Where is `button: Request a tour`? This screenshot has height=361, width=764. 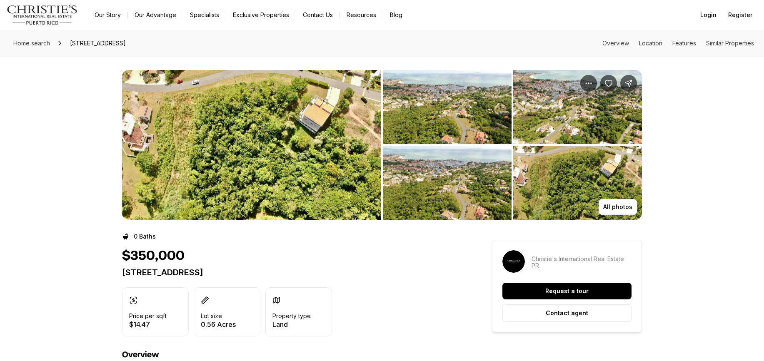
button: Request a tour is located at coordinates (567, 291).